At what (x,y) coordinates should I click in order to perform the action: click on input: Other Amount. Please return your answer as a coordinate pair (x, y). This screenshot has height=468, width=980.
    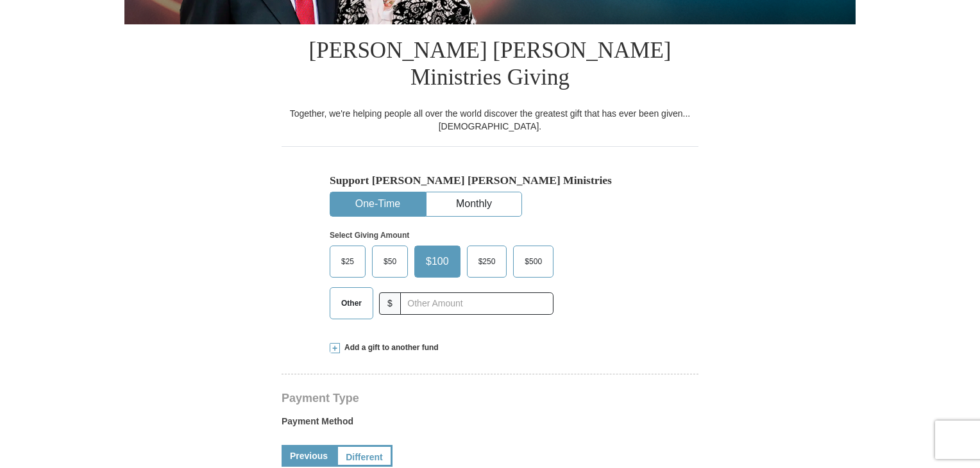
    Looking at the image, I should click on (477, 303).